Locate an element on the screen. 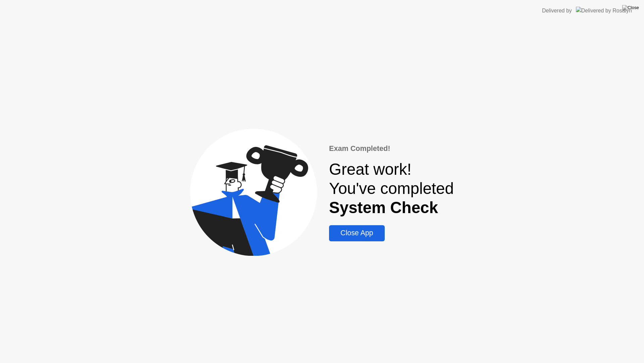 Image resolution: width=644 pixels, height=363 pixels. img: Delivered by Rosalyn is located at coordinates (604, 10).